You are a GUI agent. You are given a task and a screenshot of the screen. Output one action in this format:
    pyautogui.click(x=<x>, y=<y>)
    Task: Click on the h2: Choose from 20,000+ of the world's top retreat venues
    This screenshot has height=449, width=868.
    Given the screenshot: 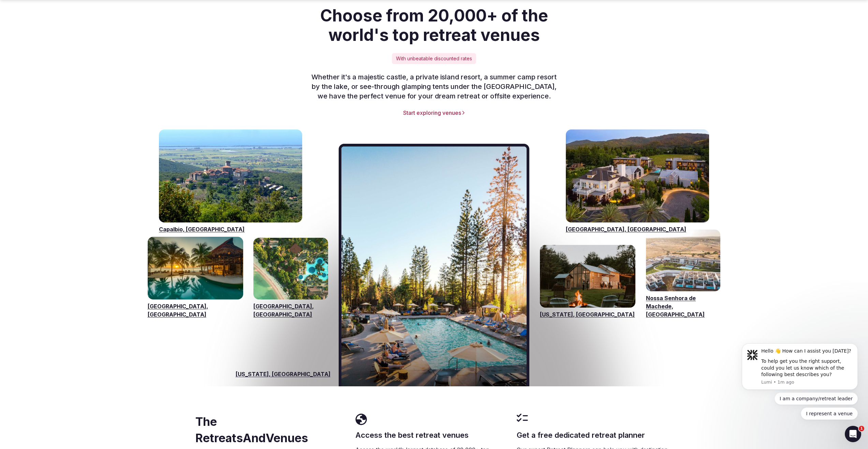 What is the action you would take?
    pyautogui.click(x=434, y=25)
    